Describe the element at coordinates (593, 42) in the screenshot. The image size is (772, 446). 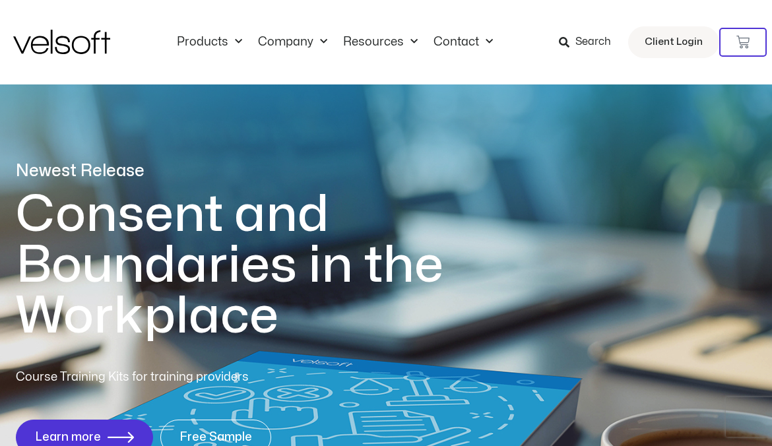
I see `span: Search` at that location.